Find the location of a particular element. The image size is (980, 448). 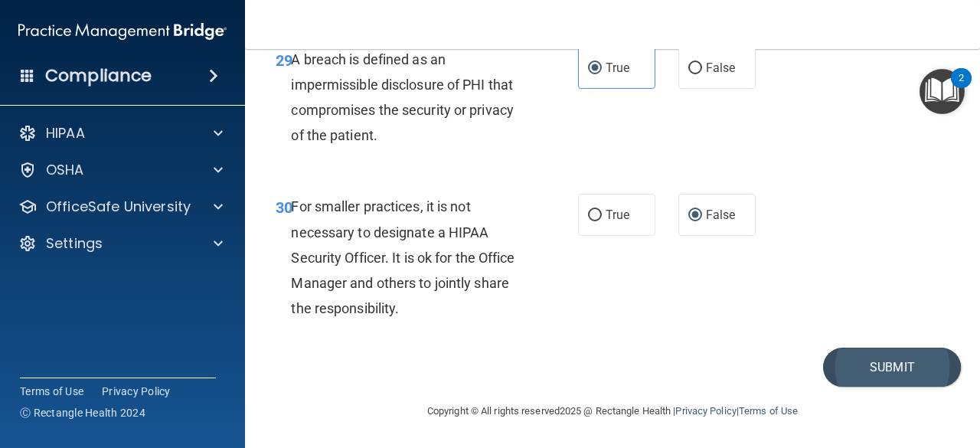

button: Submit is located at coordinates (892, 367).